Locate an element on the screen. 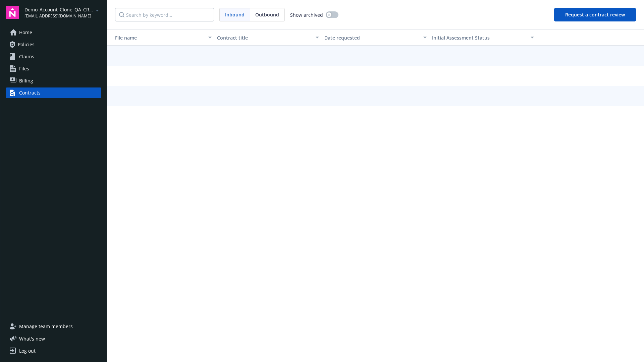  a: Manage team members is located at coordinates (53, 326).